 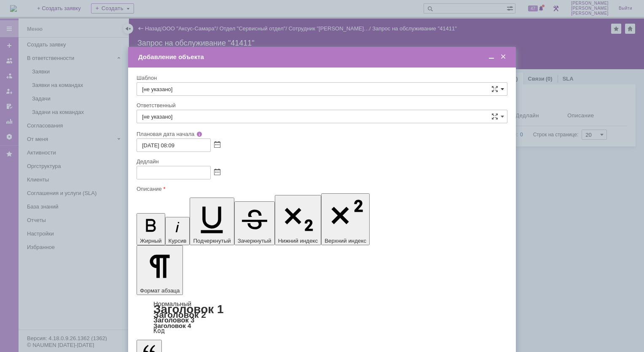 What do you see at coordinates (321, 105) in the screenshot?
I see `div: Ответственный` at bounding box center [321, 105].